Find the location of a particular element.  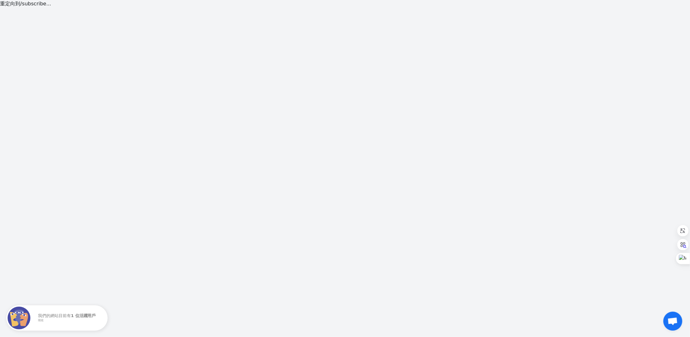

img: 錯失良機 is located at coordinates (19, 318).